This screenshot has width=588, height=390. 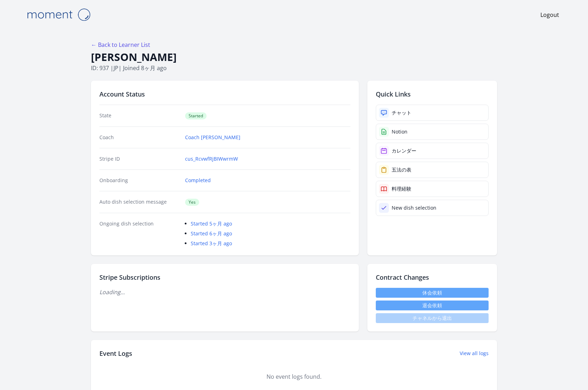 I want to click on a: Started 6ヶ月 ago, so click(x=211, y=233).